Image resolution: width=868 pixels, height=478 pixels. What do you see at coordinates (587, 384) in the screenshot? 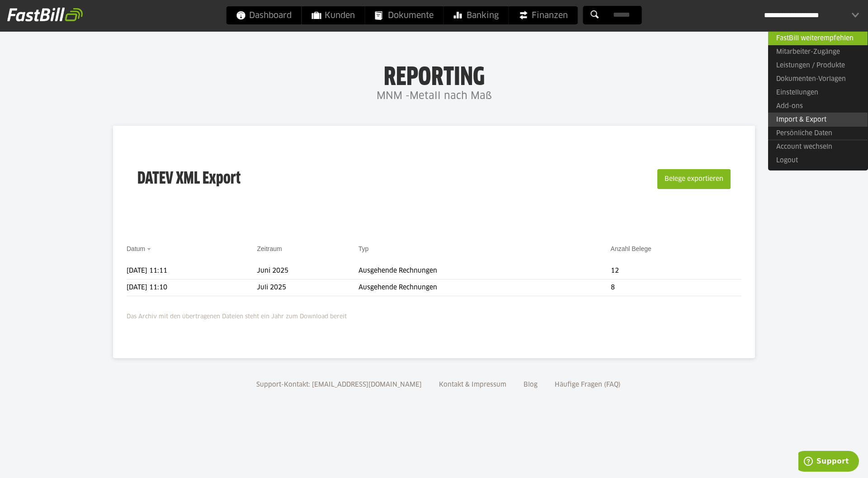
I see `a: Häufige Fragen (FAQ)` at bounding box center [587, 384].